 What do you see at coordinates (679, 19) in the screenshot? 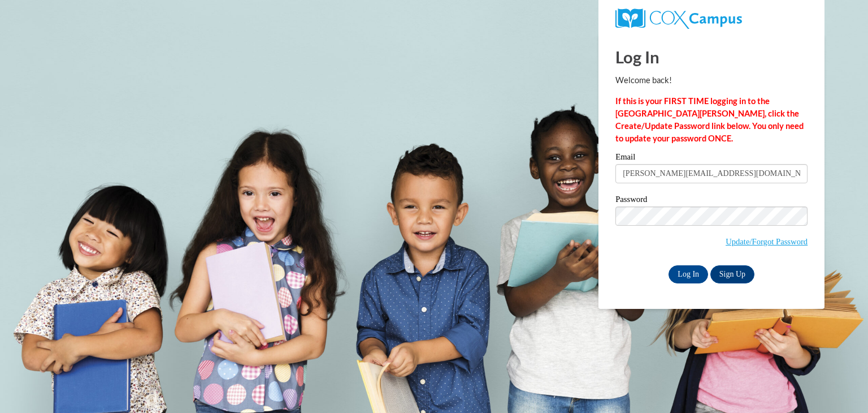
I see `img: COX Campus` at bounding box center [679, 19].